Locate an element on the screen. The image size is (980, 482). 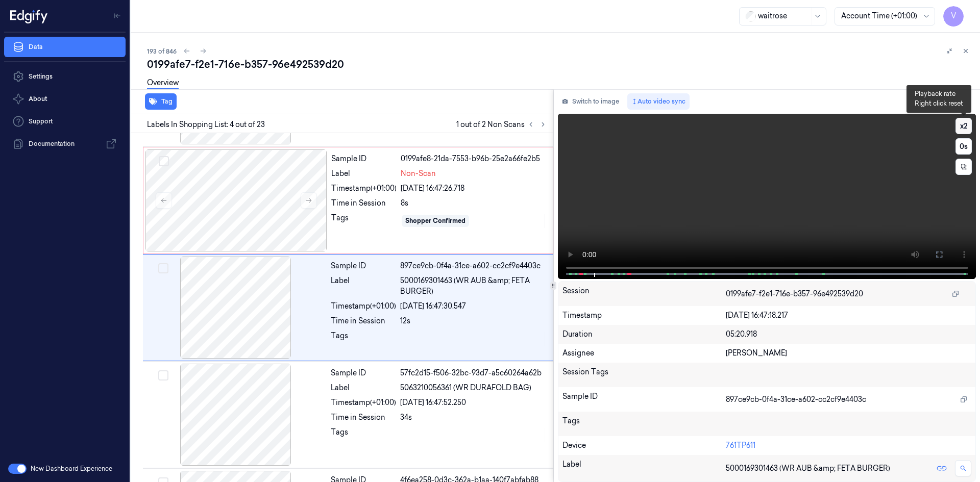
button: Toggle Navigation is located at coordinates (117, 16).